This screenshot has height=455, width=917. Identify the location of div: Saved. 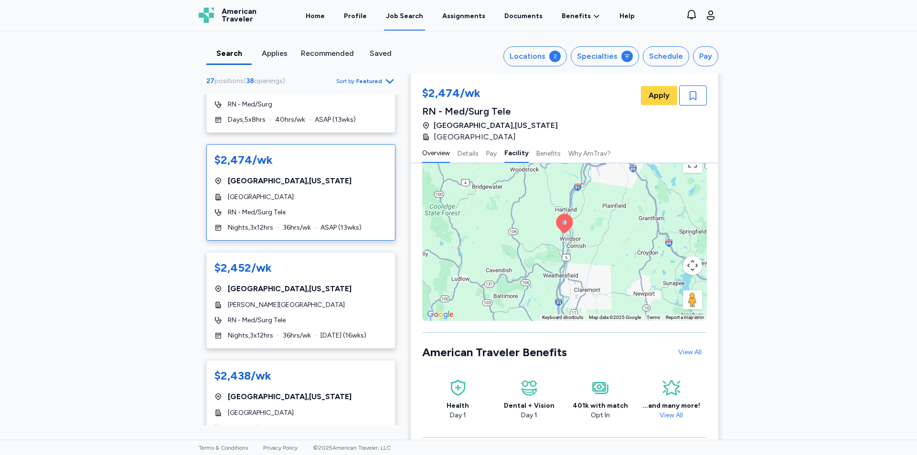
(380, 53).